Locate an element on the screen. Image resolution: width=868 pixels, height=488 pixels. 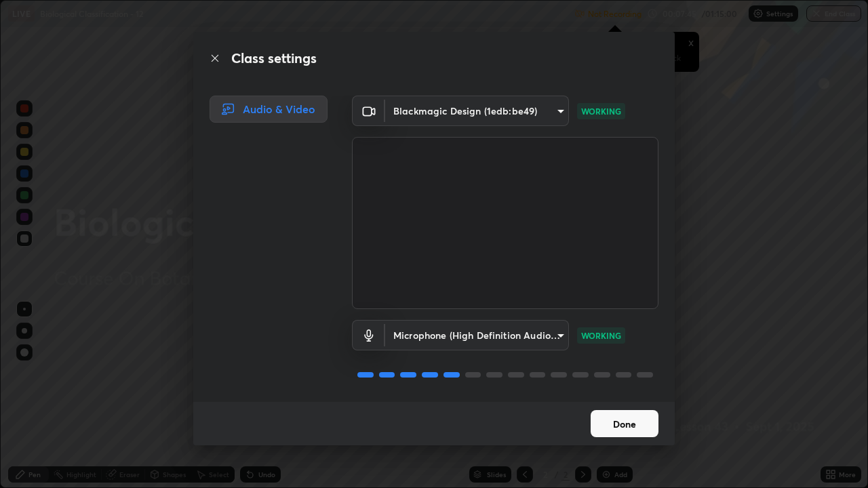
h2: Class settings is located at coordinates (274, 58).